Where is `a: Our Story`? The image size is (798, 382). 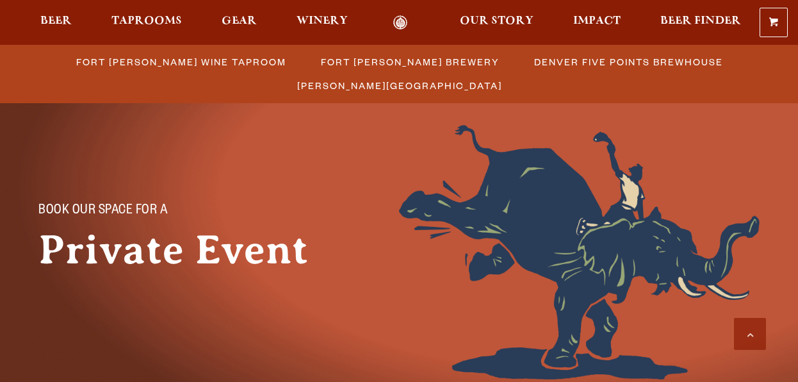 a: Our Story is located at coordinates (497, 22).